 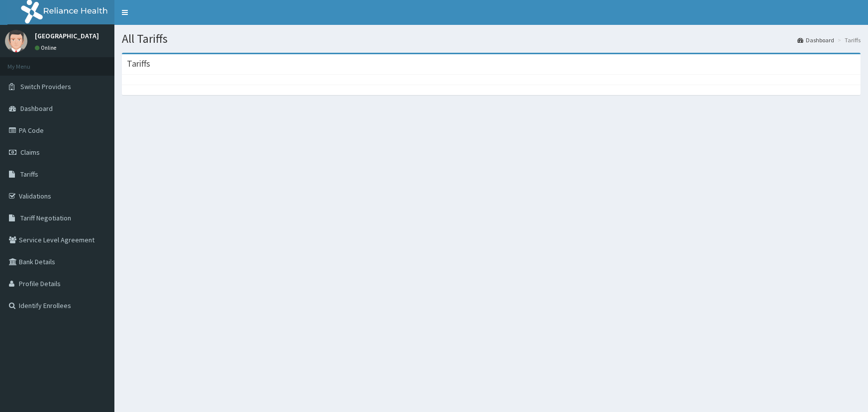 I want to click on img: User Image, so click(x=16, y=41).